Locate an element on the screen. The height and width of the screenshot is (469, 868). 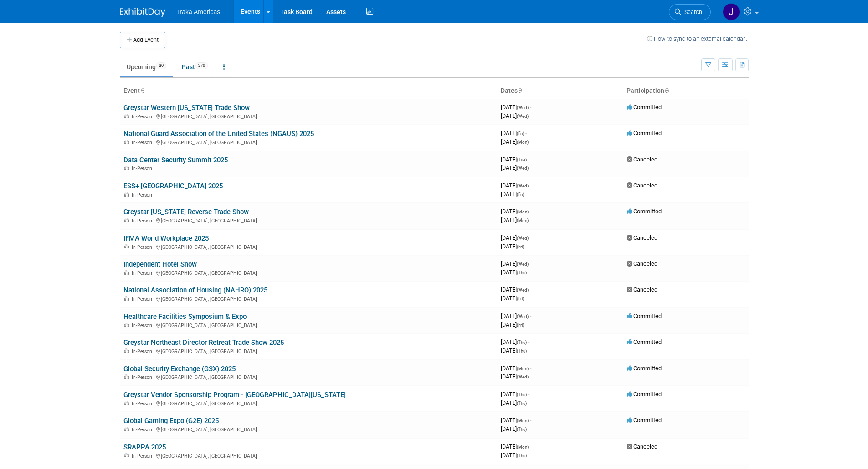
a: Independent Hotel Show is located at coordinates (160, 264).